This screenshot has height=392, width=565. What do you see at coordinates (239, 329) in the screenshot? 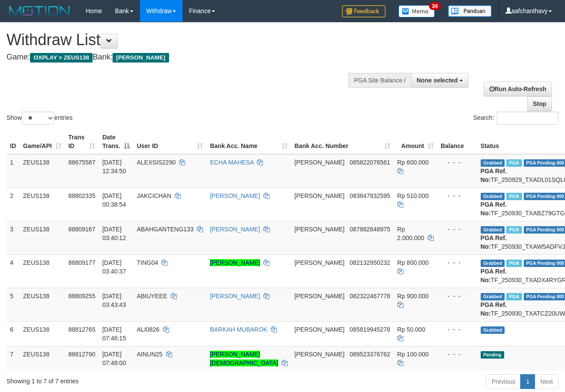
I see `a: BARKAH MUBAROK` at bounding box center [239, 329].